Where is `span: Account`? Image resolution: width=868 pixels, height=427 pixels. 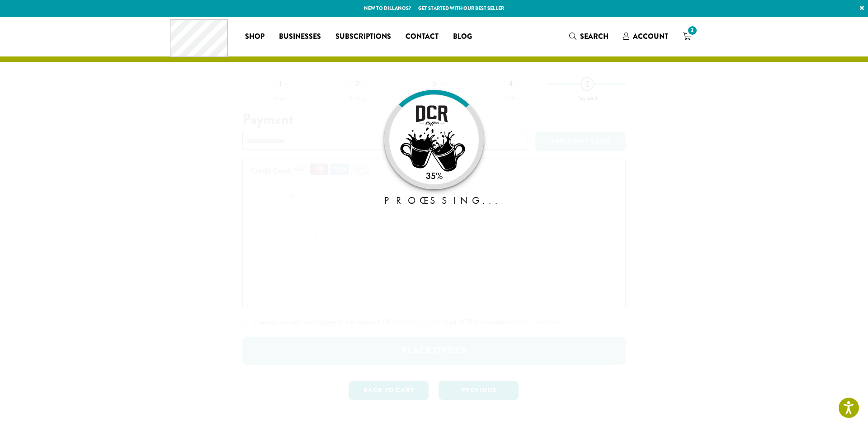
span: Account is located at coordinates (651, 36).